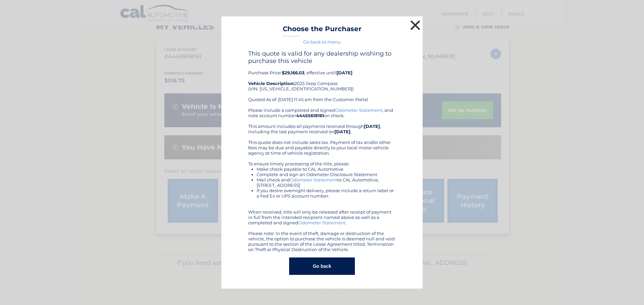 This screenshot has height=305, width=644. I want to click on h3: Choose the Purchaser, so click(322, 30).